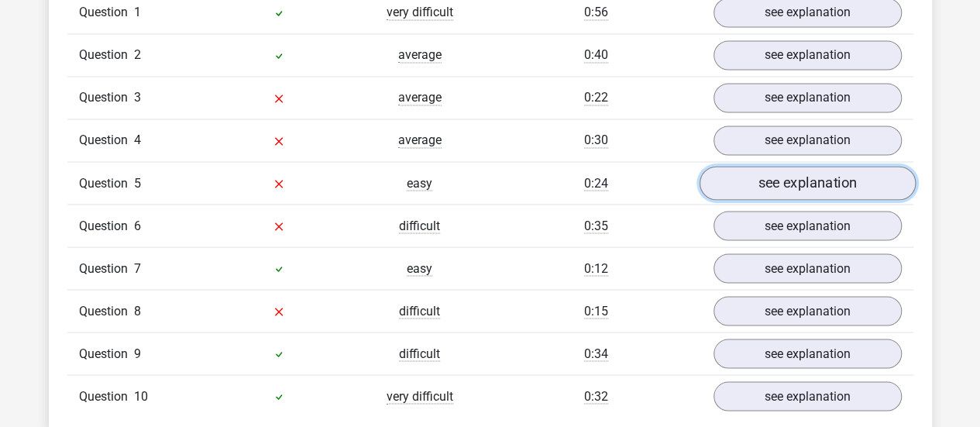  I want to click on span: 0:35, so click(596, 226).